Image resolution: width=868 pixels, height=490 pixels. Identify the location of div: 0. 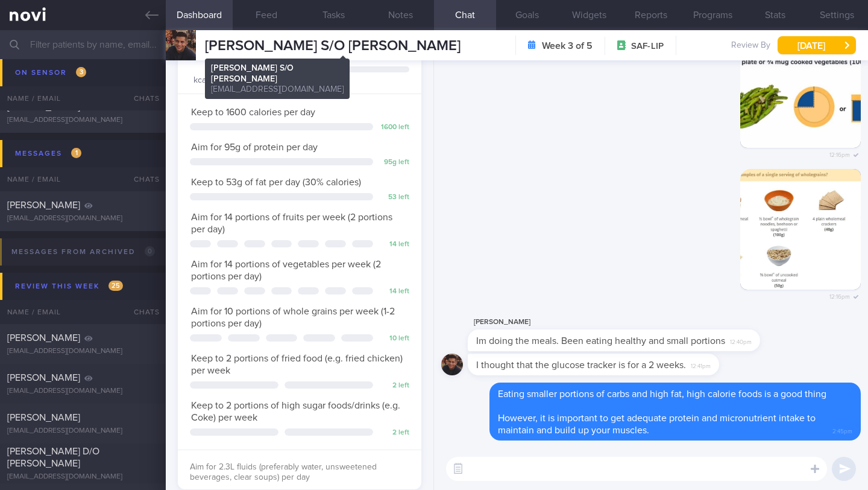
(212, 65).